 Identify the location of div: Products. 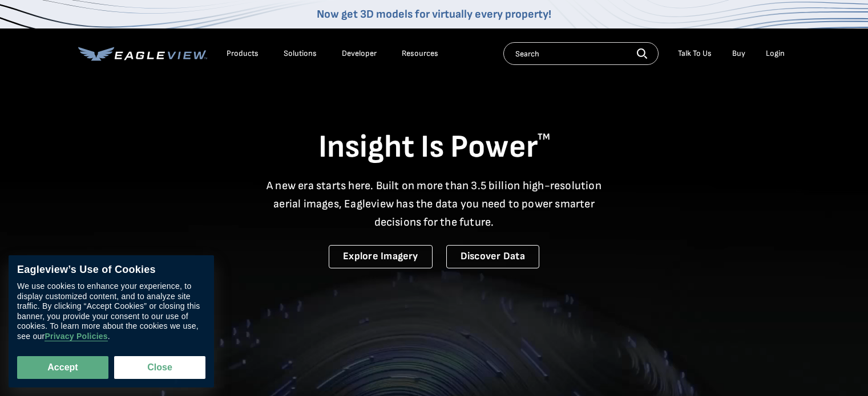
(243, 54).